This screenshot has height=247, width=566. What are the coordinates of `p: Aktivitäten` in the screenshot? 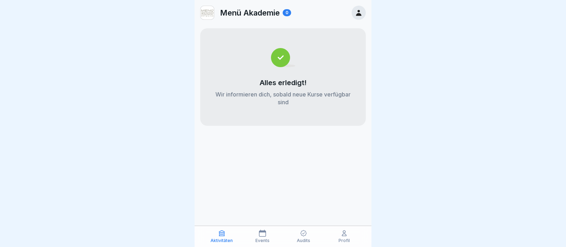 It's located at (222, 241).